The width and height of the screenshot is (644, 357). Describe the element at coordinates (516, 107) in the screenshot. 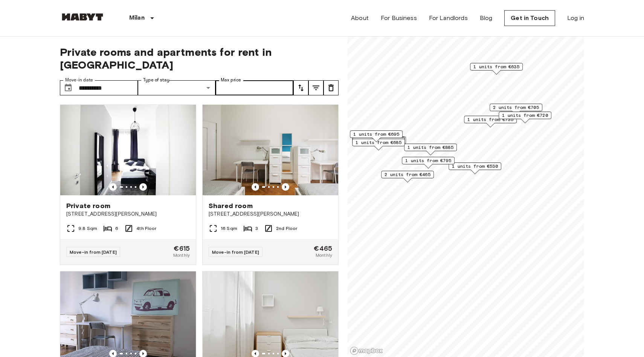

I see `span: 2 units from €705` at that location.